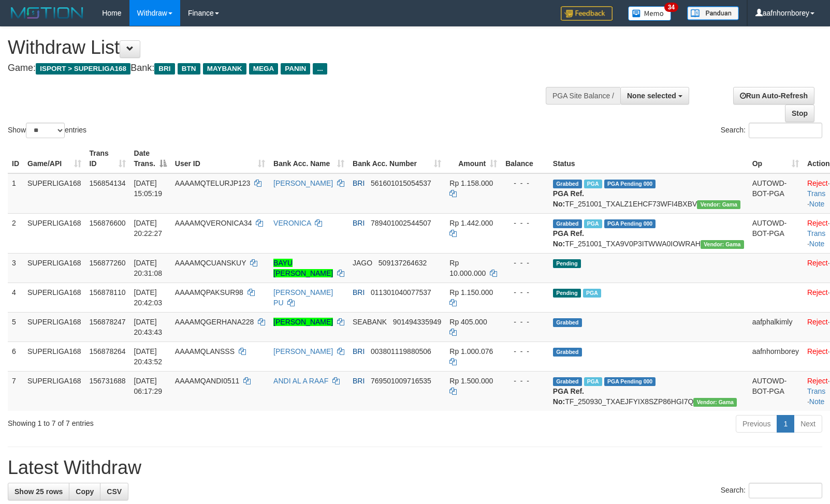 Image resolution: width=830 pixels, height=504 pixels. What do you see at coordinates (468, 268) in the screenshot?
I see `span: Rp 10.000.000` at bounding box center [468, 268].